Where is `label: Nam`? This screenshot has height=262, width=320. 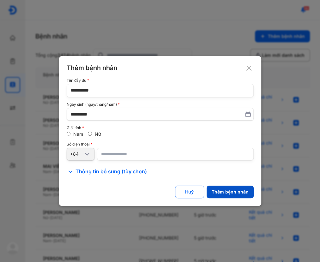
label: Nam is located at coordinates (78, 134).